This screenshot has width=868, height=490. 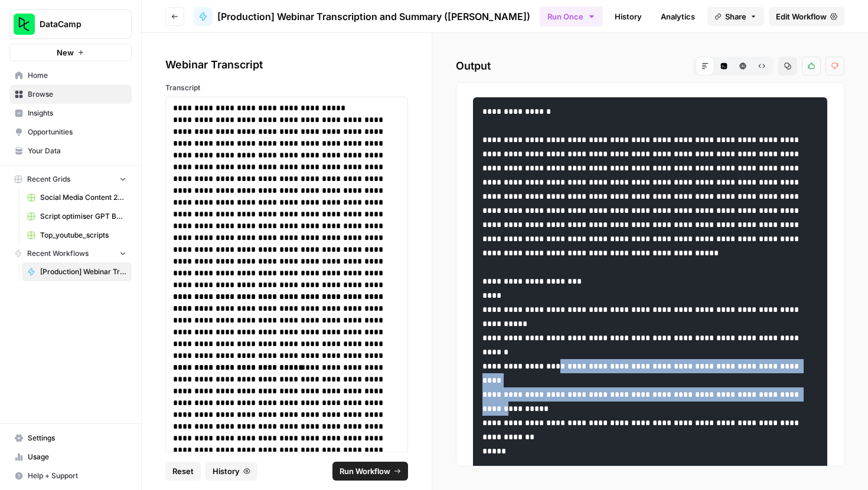 What do you see at coordinates (231, 471) in the screenshot?
I see `button: History` at bounding box center [231, 471].